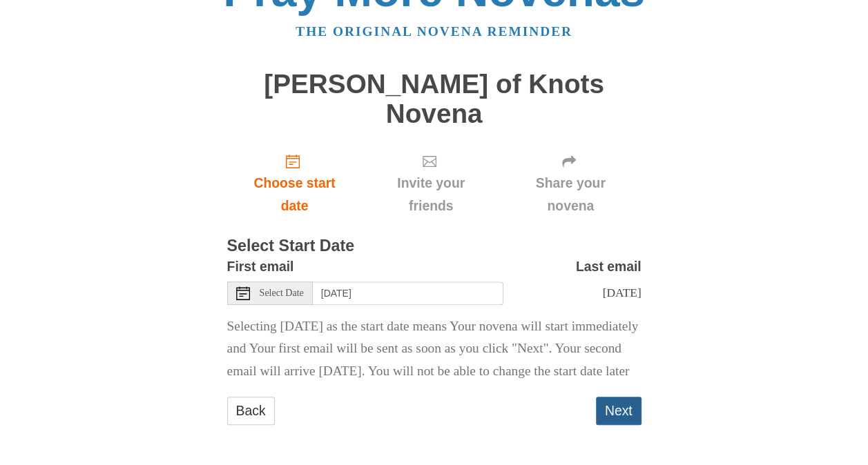 This screenshot has height=465, width=868. Describe the element at coordinates (570, 194) in the screenshot. I see `span: Share your novena` at that location.